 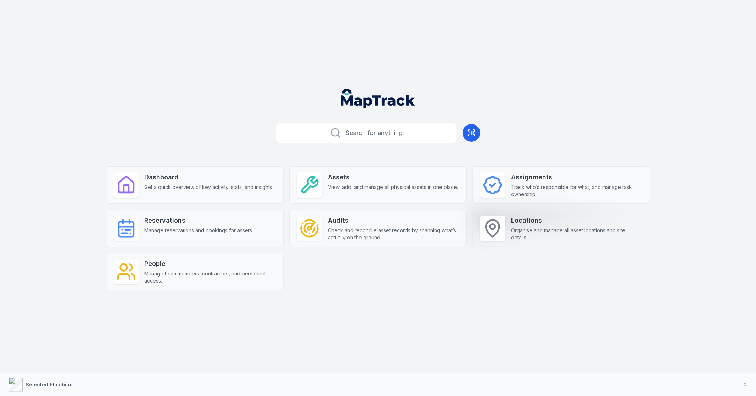 What do you see at coordinates (378, 185) in the screenshot?
I see `a: AssetsView, add, and manage all physical assets in one place.` at bounding box center [378, 185].